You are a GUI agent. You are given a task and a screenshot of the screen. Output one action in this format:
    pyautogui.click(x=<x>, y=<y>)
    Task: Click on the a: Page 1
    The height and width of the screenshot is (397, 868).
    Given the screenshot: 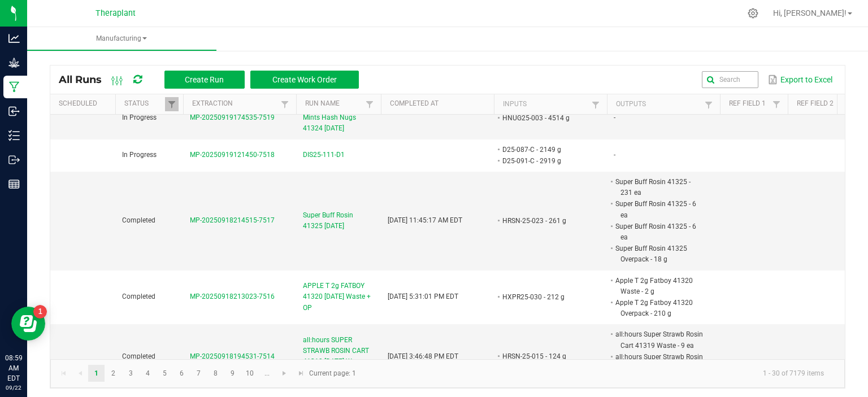 What is the action you would take?
    pyautogui.click(x=96, y=374)
    